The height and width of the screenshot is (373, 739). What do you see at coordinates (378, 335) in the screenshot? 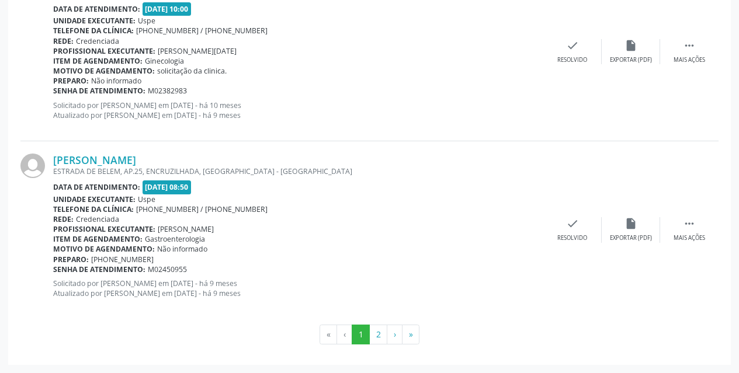
I see `button: Go to page 2` at bounding box center [378, 335].